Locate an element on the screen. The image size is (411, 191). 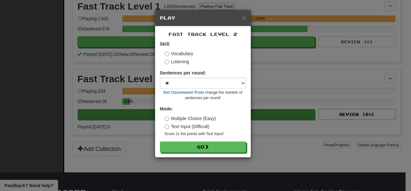
button: Go is located at coordinates (203, 147).